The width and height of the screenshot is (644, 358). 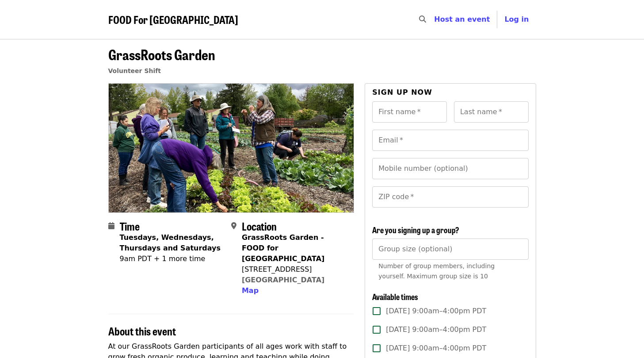 What do you see at coordinates (409, 112) in the screenshot?
I see `input: First name` at bounding box center [409, 112].